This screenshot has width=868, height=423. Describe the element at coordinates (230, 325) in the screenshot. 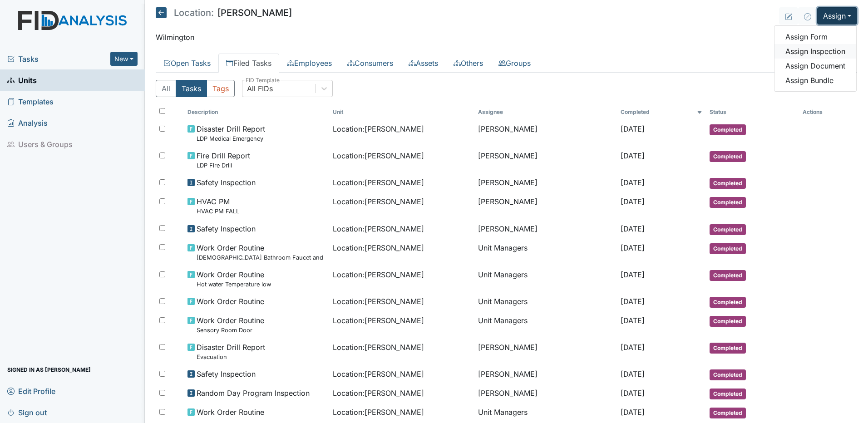

I see `span: Work Order Routine Sensory Room Door` at that location.